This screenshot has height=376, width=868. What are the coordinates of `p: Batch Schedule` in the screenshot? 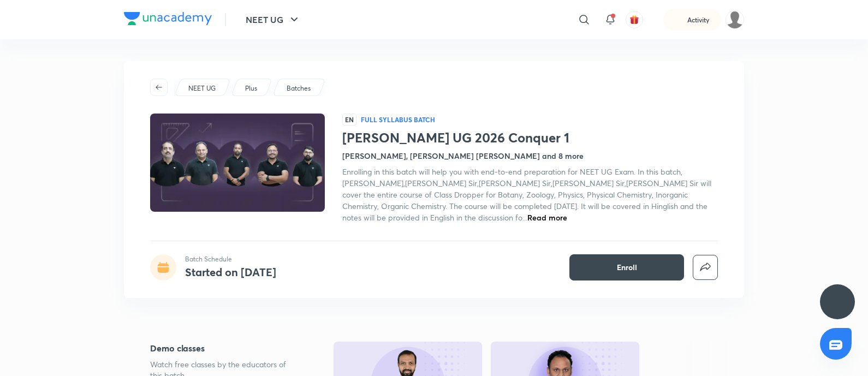 It's located at (231, 259).